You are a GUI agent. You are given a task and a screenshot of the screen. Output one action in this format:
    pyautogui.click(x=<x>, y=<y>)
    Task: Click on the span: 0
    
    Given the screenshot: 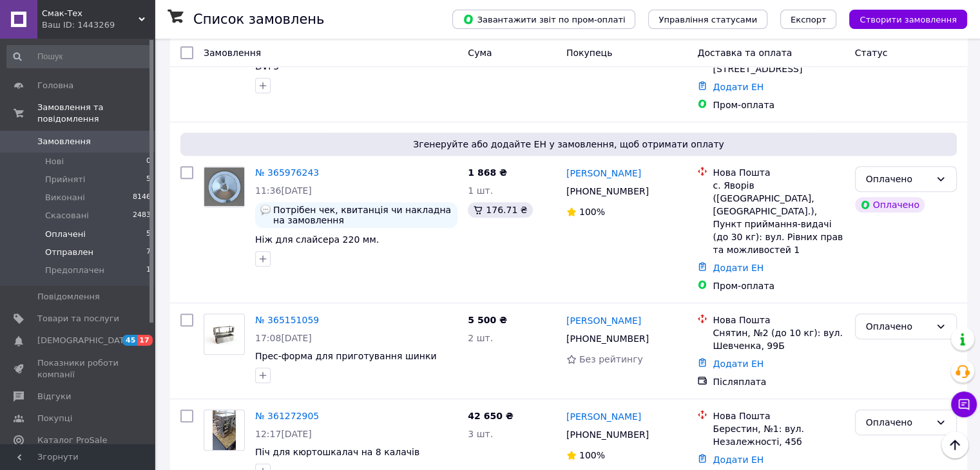 What is the action you would take?
    pyautogui.click(x=148, y=162)
    